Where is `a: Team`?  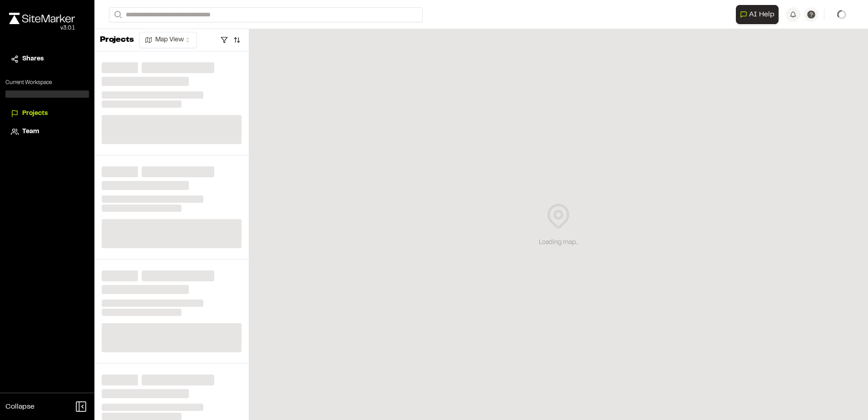 a: Team is located at coordinates (47, 132).